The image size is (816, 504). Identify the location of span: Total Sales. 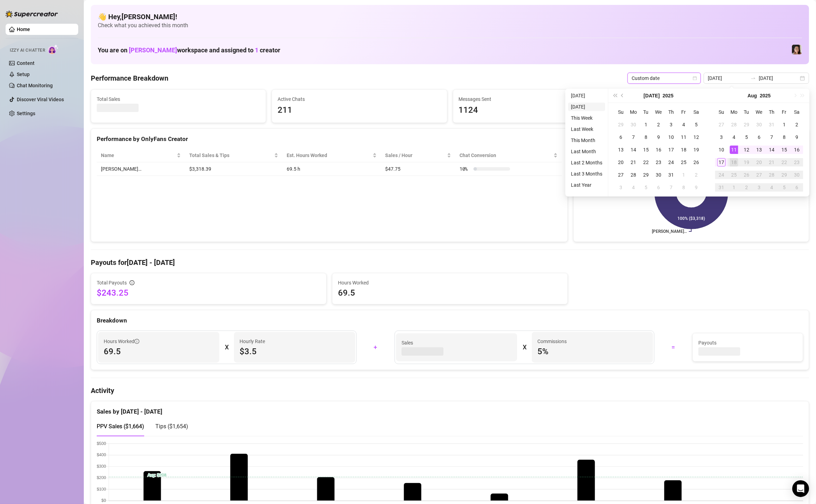
(178, 99).